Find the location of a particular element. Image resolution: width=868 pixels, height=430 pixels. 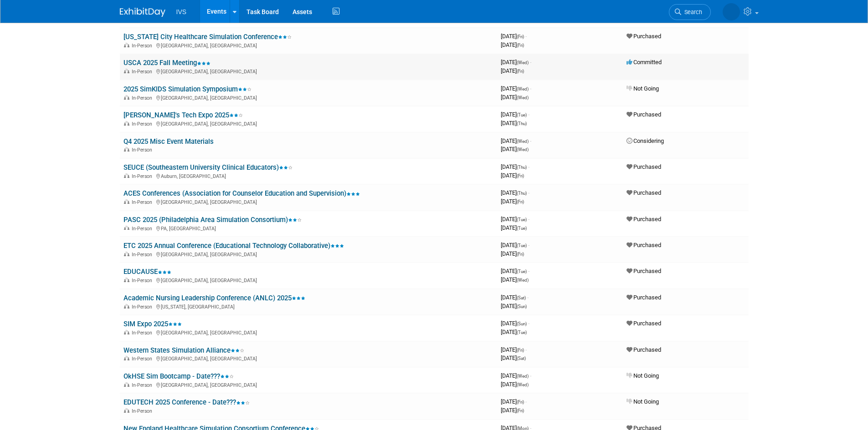

a: 2025 SimKIDS Simulation Symposium is located at coordinates (187, 89).